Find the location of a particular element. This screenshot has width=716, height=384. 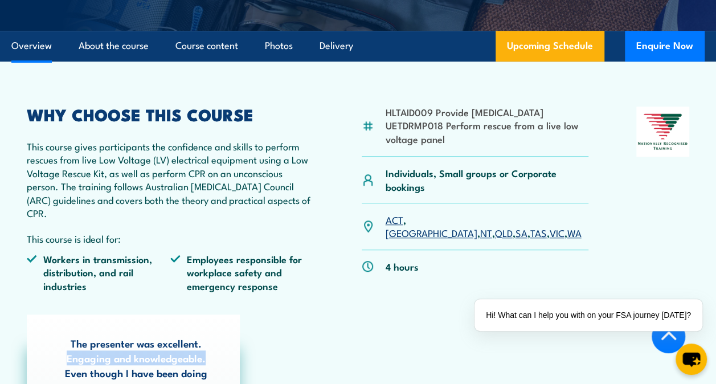

p: Individuals, Small groups or Corporate bookings is located at coordinates (487, 179).